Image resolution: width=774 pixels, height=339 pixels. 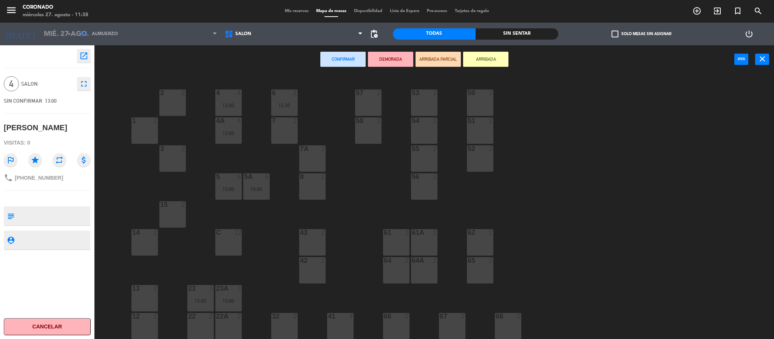 What do you see at coordinates (438, 59) in the screenshot?
I see `button: ARRIBADA PARCIAL` at bounding box center [438, 59].